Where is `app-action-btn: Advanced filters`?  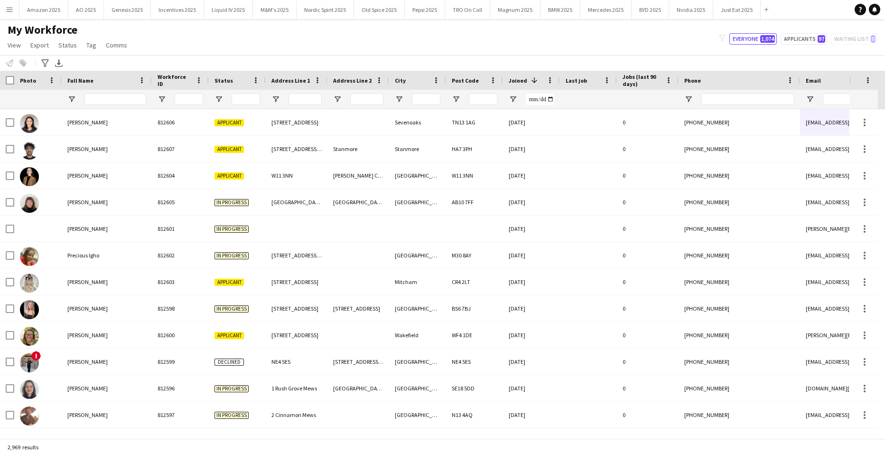 app-action-btn: Advanced filters is located at coordinates (45, 63).